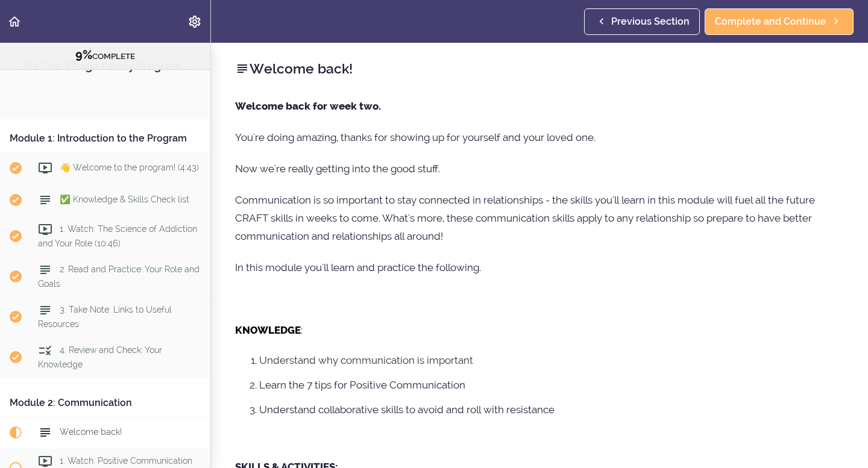 The width and height of the screenshot is (868, 468). I want to click on strong: Welcome back for week two., so click(308, 106).